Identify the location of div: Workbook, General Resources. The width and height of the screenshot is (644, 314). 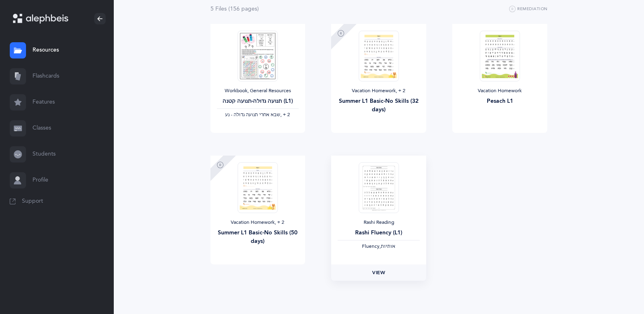
(258, 91).